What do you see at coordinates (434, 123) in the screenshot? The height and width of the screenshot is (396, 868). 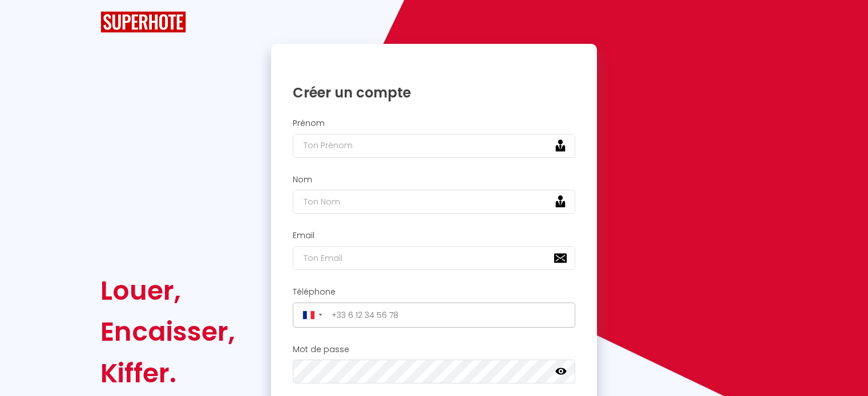 I see `h2: Prénom` at bounding box center [434, 123].